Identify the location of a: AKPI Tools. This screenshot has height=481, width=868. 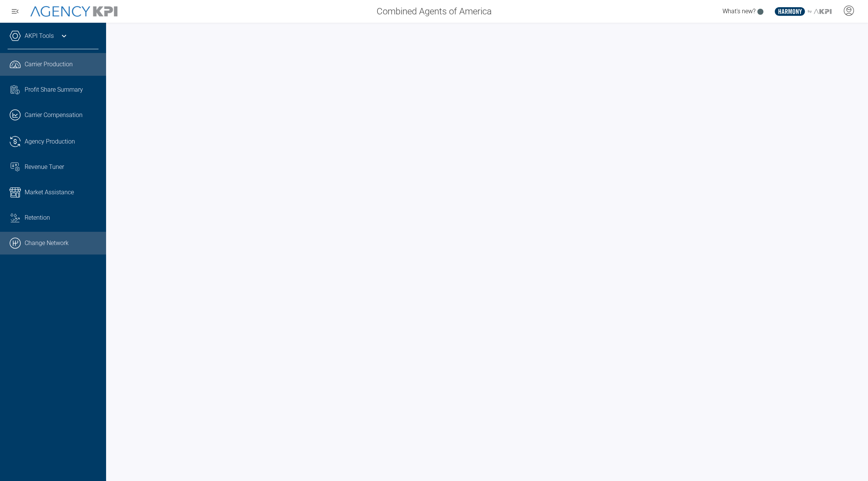
(39, 36).